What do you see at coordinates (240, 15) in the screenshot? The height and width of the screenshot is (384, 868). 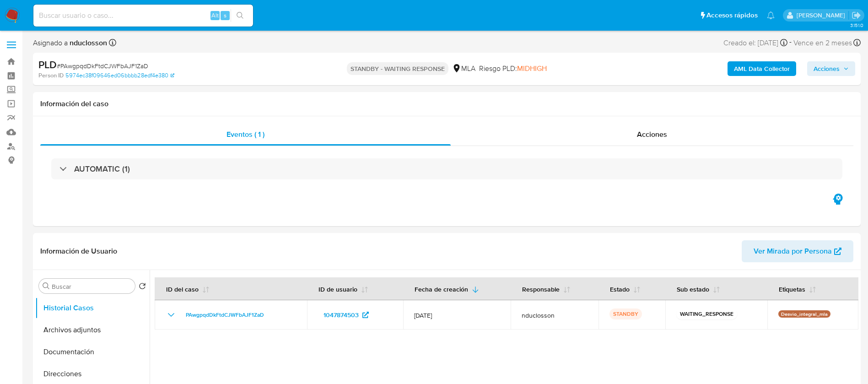 I see `button: search-icon` at bounding box center [240, 15].